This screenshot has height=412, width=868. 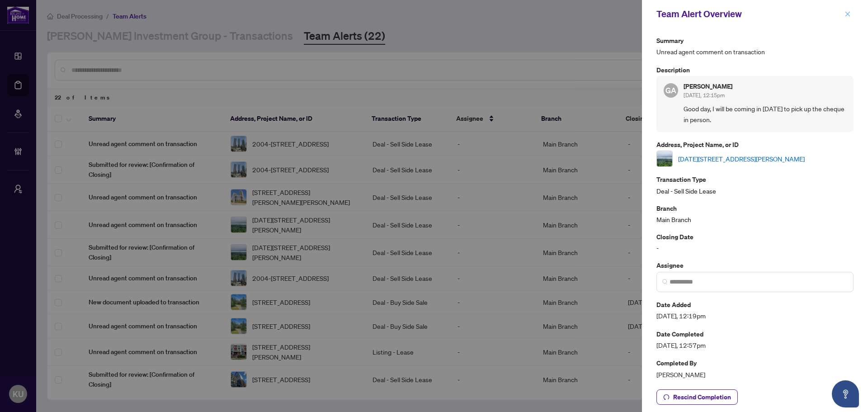 What do you see at coordinates (755, 305) in the screenshot?
I see `p: Date Added` at bounding box center [755, 305].